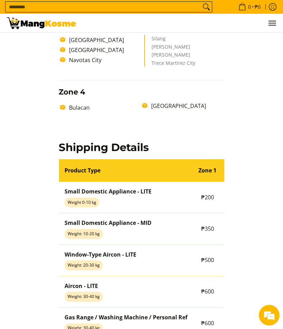  Describe the element at coordinates (68, 122) in the screenshot. I see `span: We're online!` at that location.